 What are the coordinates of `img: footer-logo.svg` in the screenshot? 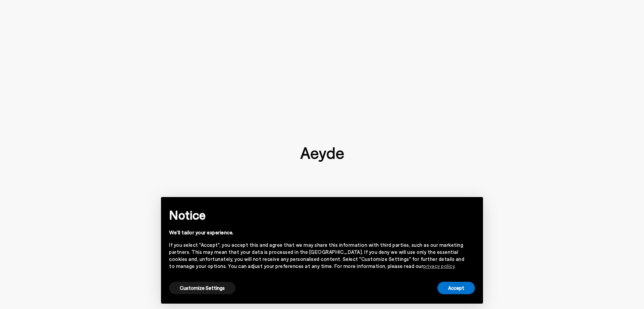 It's located at (322, 154).